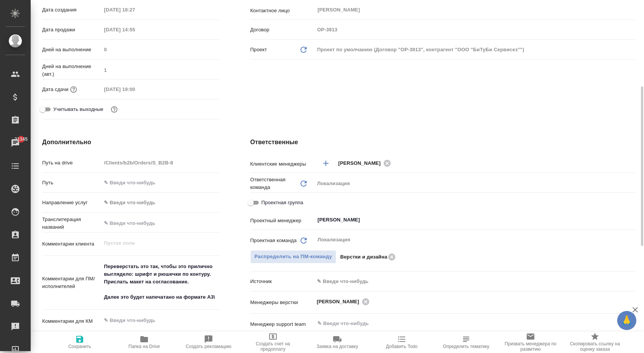 The height and width of the screenshot is (353, 644). I want to click on span: Определить тематику, so click(465, 347).